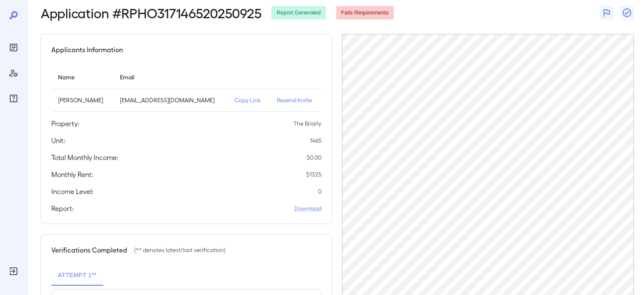 The width and height of the screenshot is (644, 295). What do you see at coordinates (307, 123) in the screenshot?
I see `p: The Briarly` at bounding box center [307, 123].